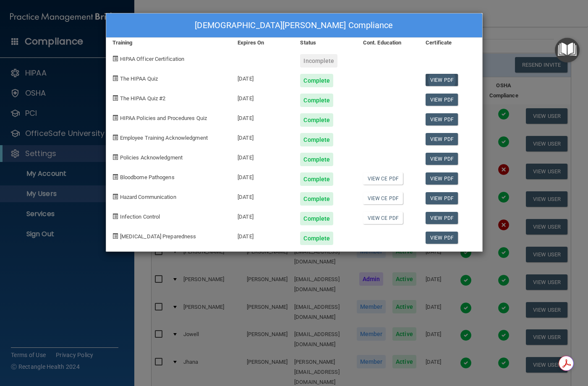 This screenshot has width=588, height=386. Describe the element at coordinates (262, 43) in the screenshot. I see `div: Expires On` at that location.